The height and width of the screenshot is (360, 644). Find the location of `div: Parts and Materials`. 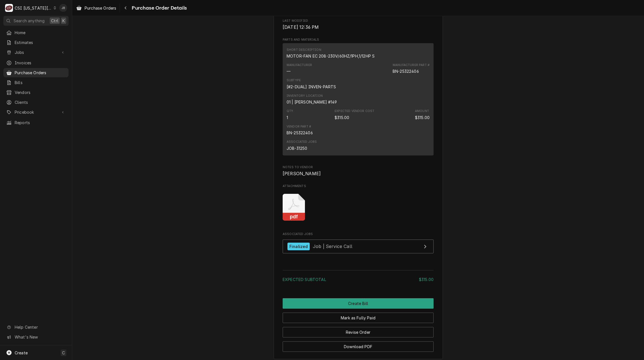

div: Parts and Materials is located at coordinates (357, 98).